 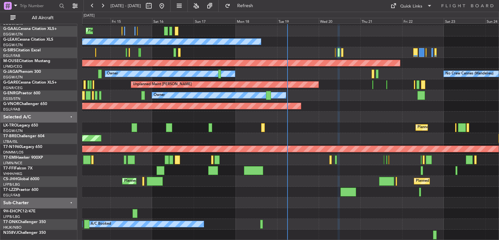 I want to click on div: Mon 18, so click(x=256, y=21).